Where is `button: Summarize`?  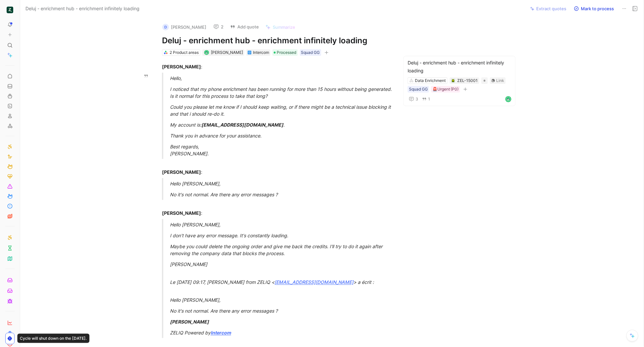 button: Summarize is located at coordinates (280, 27).